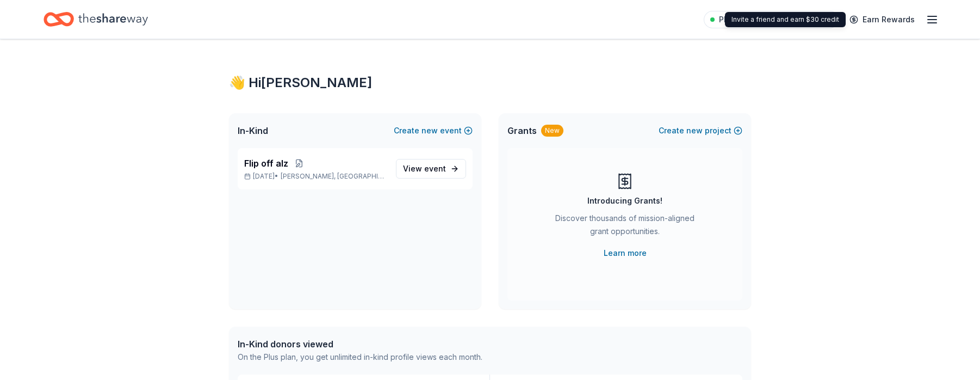 This screenshot has width=980, height=380. Describe the element at coordinates (700, 131) in the screenshot. I see `button: Createnewproject` at that location.